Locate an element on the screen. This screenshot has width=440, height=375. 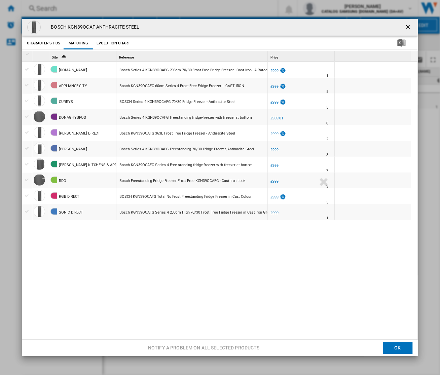
div: https://ao.com/product/kgn39ocafg-bosch-series-4-fridge-freezer-silver-106516-28.aspx is located at coordinates (192, 70).